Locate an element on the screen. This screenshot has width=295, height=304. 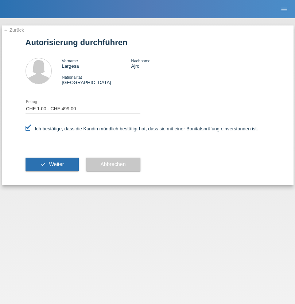
i: menu is located at coordinates (284, 9).